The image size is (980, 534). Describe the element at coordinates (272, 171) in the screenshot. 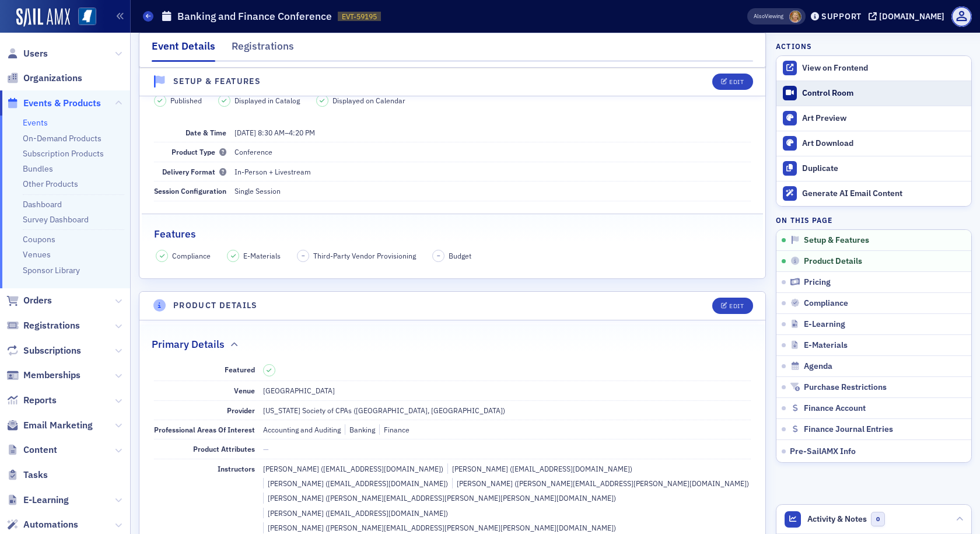

I see `span: In-Person + Livestream` at that location.